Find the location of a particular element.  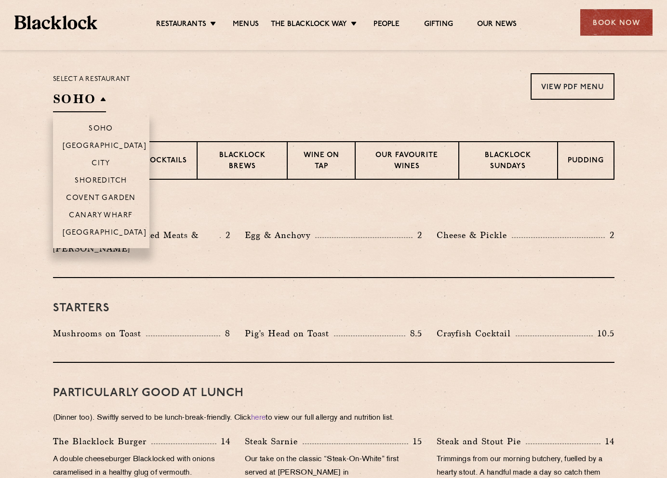

a: Restaurants is located at coordinates (181, 25).